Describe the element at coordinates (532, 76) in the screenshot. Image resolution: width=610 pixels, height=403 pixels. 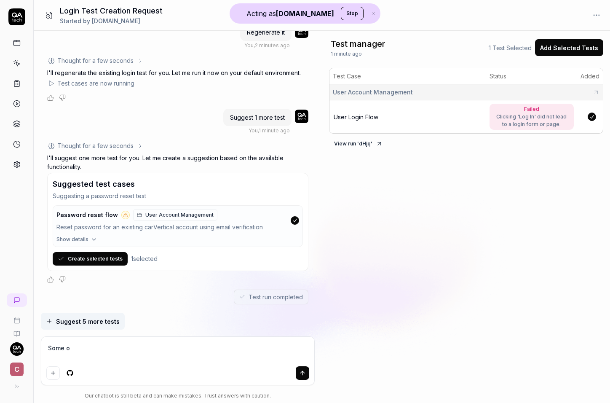
I see `th: Status` at that location.